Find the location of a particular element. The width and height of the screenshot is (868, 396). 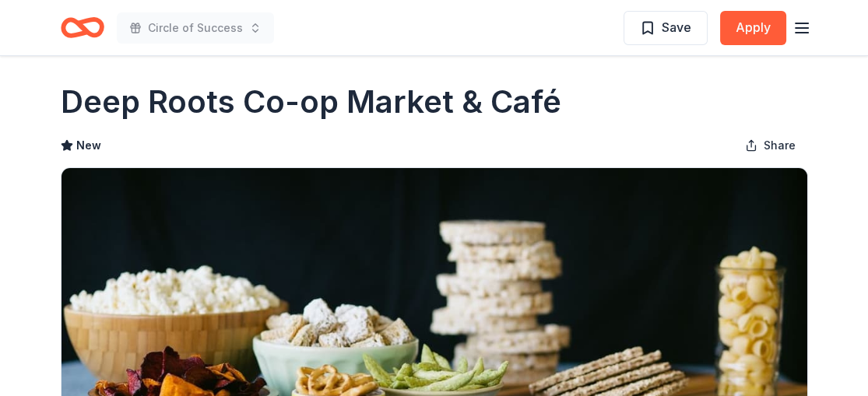

h1: Deep Roots Co-op Market & Café is located at coordinates (310, 102).